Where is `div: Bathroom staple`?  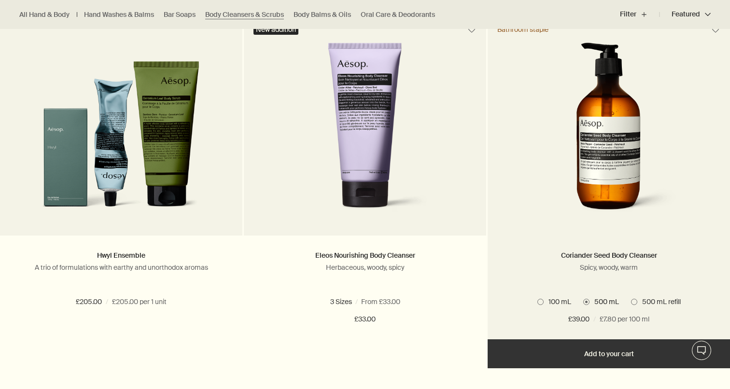
div: Bathroom staple is located at coordinates (523, 29).